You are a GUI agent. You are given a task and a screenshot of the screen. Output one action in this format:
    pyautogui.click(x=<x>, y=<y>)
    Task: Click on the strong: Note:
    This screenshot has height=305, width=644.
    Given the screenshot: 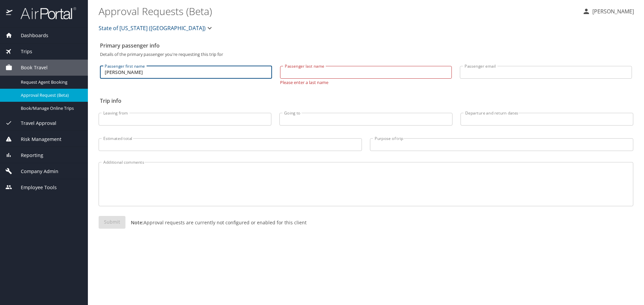 What is the action you would take?
    pyautogui.click(x=137, y=222)
    